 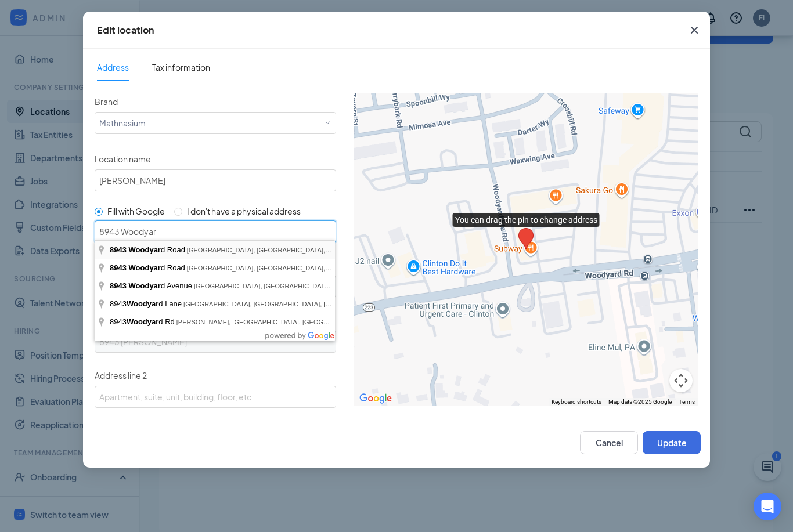 I want to click on input: Enter a location, so click(x=215, y=232).